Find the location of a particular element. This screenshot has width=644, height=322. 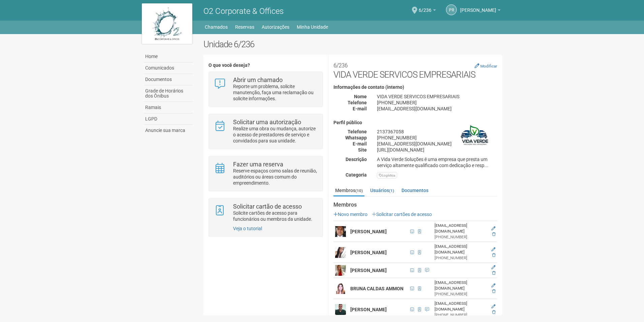

a: Anuncie sua marca is located at coordinates (168, 130).